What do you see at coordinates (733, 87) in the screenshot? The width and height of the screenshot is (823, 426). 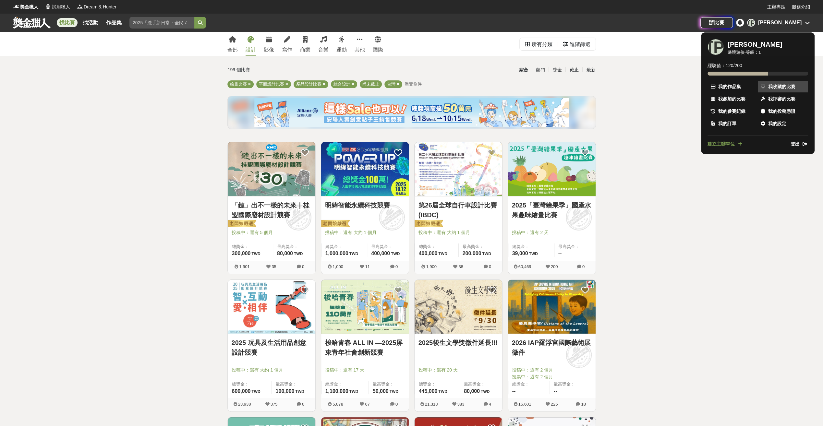 I see `a: 我的作品集` at bounding box center [733, 87].